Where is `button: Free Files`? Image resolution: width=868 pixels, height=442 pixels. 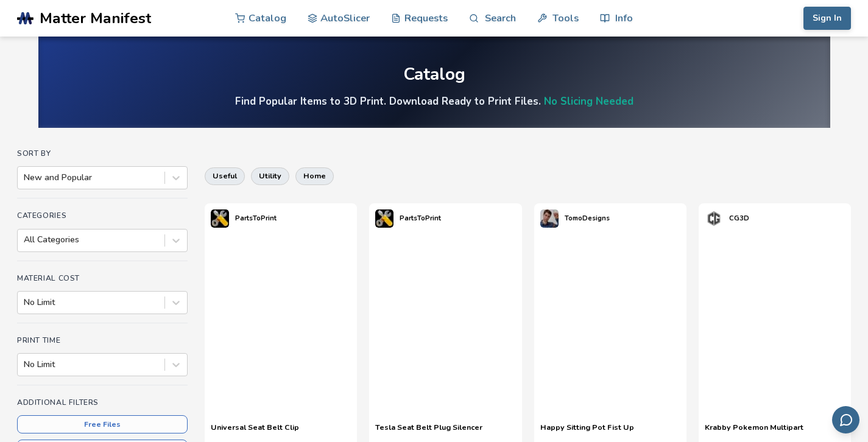 button: Free Files is located at coordinates (102, 424).